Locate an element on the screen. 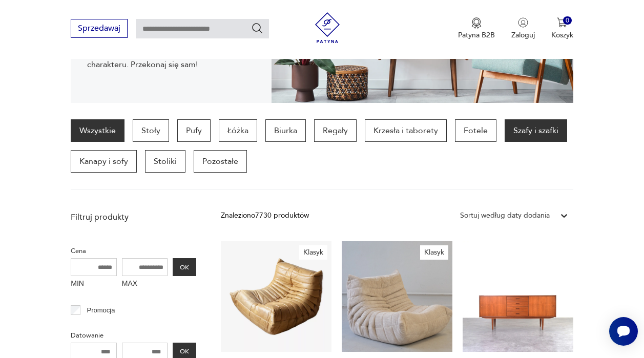  a: Szafy i szafki is located at coordinates (536, 131).